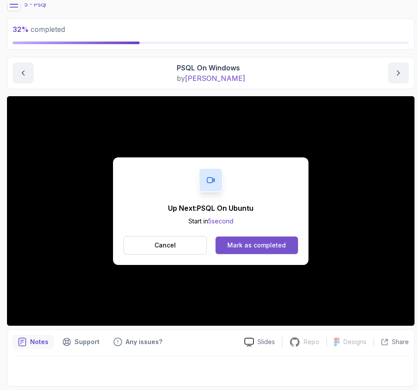  What do you see at coordinates (165, 245) in the screenshot?
I see `button: Cancel` at bounding box center [165, 245].